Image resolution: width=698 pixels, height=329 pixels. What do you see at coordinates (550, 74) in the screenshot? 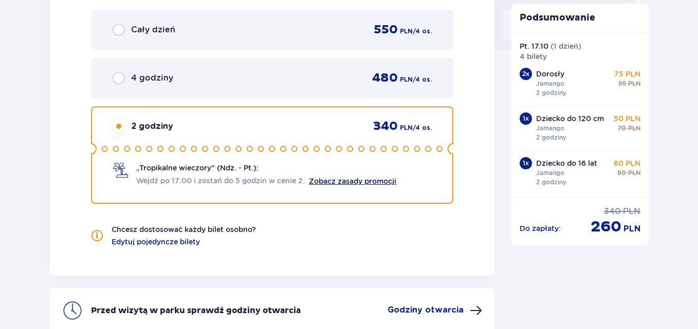
I see `p: Dorosły` at bounding box center [550, 74].